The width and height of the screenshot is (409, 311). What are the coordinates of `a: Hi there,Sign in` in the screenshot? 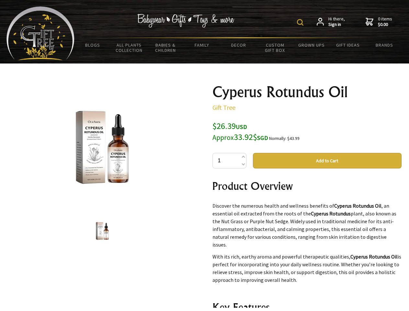 It's located at (330, 22).